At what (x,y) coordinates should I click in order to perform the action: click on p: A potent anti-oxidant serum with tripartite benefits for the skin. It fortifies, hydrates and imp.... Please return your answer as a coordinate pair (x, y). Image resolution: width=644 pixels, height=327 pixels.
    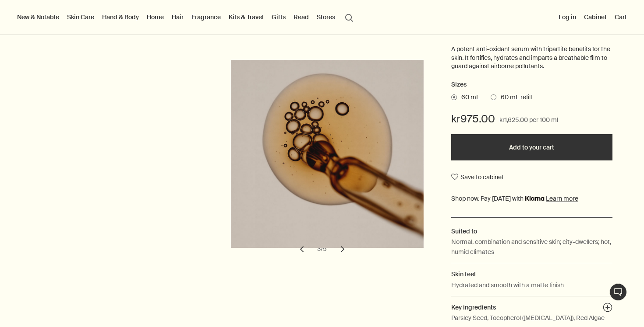
    Looking at the image, I should click on (531, 58).